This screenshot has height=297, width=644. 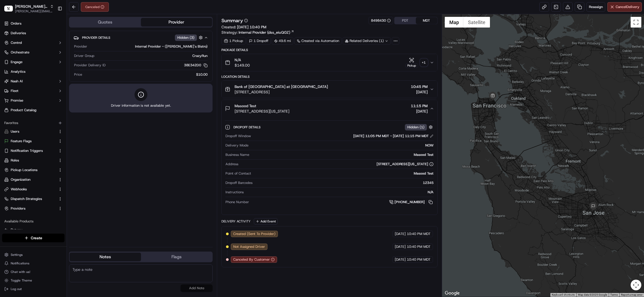 I want to click on button: Add Event, so click(x=266, y=221).